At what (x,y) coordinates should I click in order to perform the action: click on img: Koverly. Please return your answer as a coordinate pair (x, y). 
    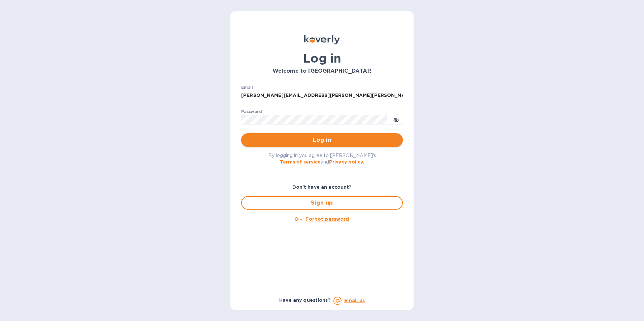
    Looking at the image, I should click on (322, 39).